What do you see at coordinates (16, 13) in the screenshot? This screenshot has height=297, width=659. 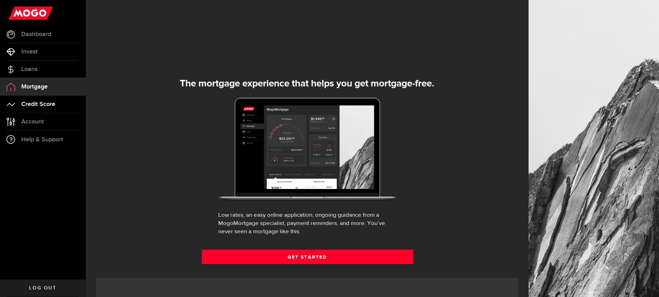 I see `button: Open LiveChat chat widget` at bounding box center [16, 13].